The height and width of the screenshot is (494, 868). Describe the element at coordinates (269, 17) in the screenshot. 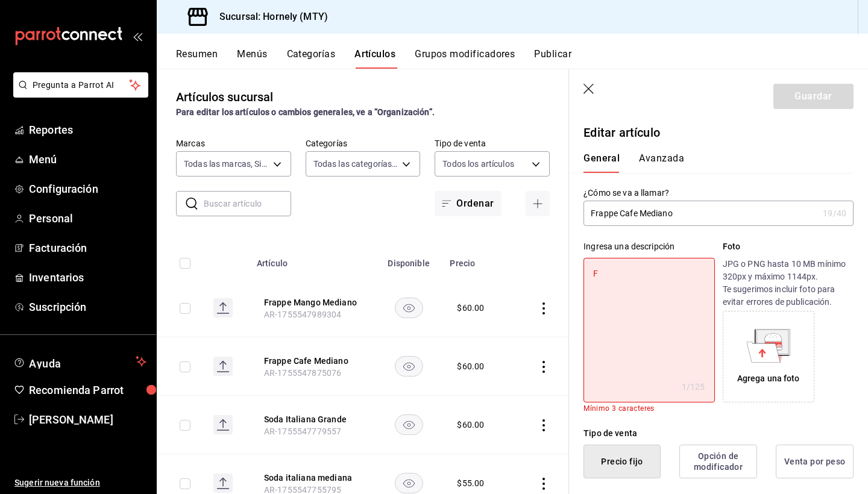

I see `h3: Sucursal: Hornely (MTY)` at that location.